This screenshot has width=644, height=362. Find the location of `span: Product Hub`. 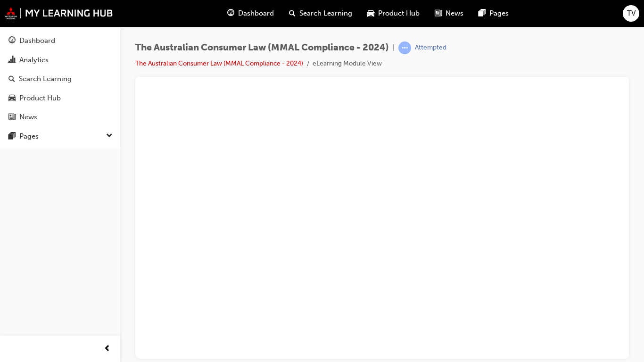

span: Product Hub is located at coordinates (399, 13).